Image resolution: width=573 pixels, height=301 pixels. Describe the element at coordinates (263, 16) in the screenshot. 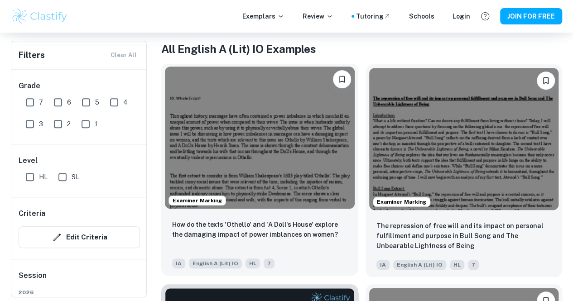

I see `p: Exemplars` at that location.